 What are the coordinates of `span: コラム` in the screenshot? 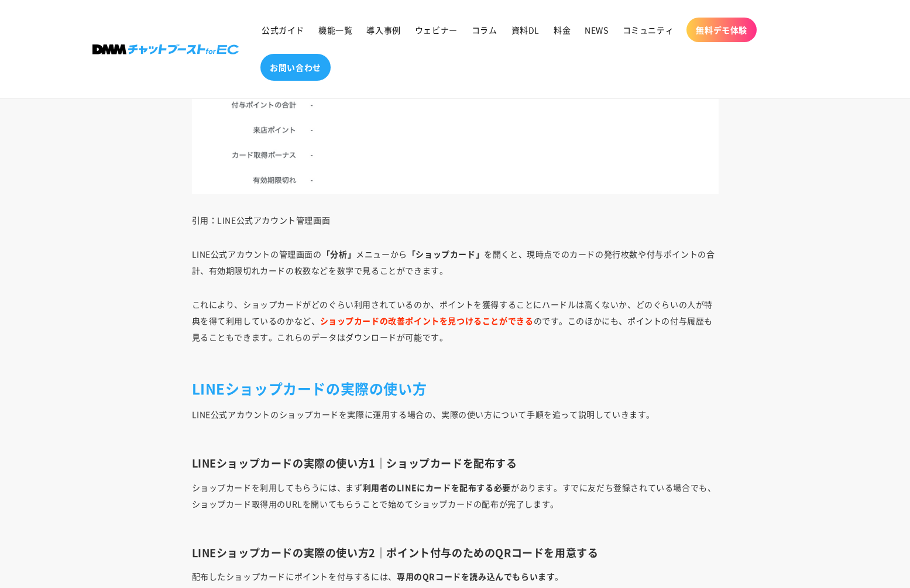 It's located at (484, 30).